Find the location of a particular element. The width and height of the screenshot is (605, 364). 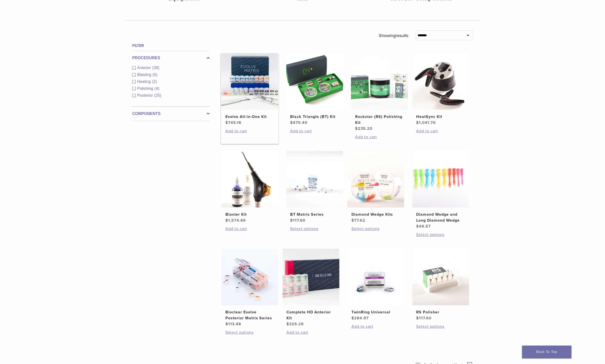

h2: Complete HD Anterior Kit is located at coordinates (311, 315).